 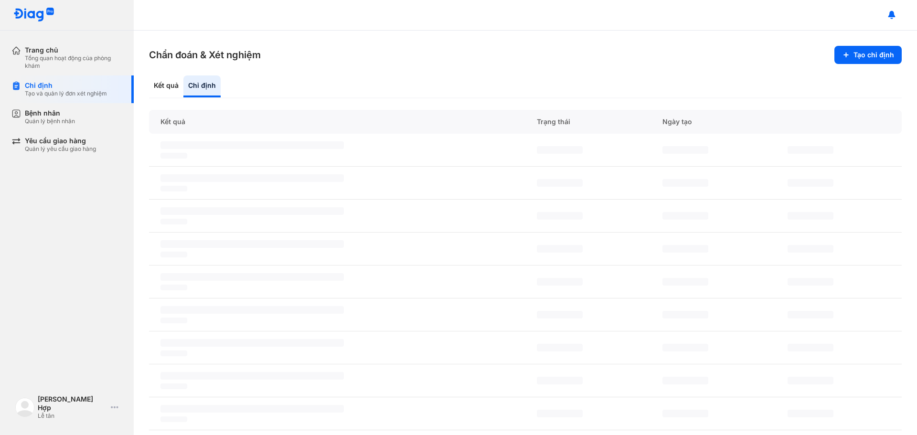 What do you see at coordinates (74, 62) in the screenshot?
I see `div: Tổng quan hoạt động của phòng khám` at bounding box center [74, 62].